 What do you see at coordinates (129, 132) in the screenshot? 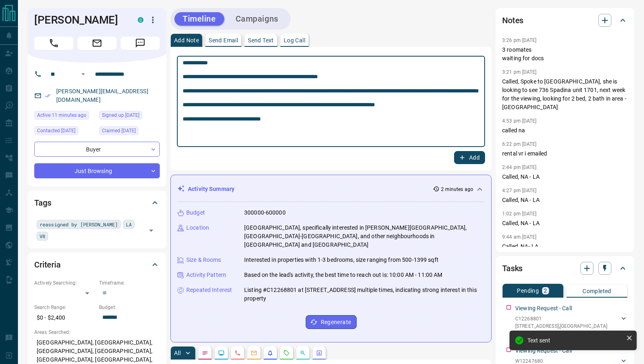
I see `div: Tue May 14 2024` at bounding box center [129, 132].